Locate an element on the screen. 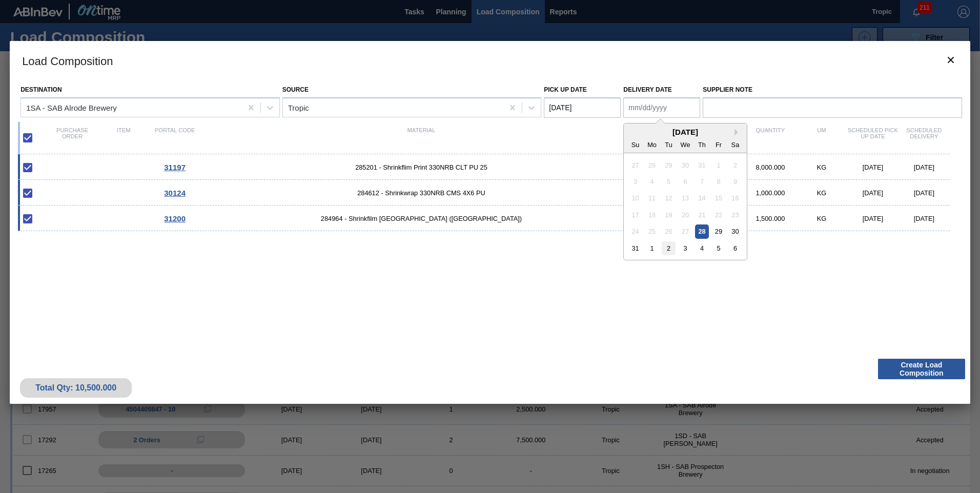  div: Sa is located at coordinates (735, 144).